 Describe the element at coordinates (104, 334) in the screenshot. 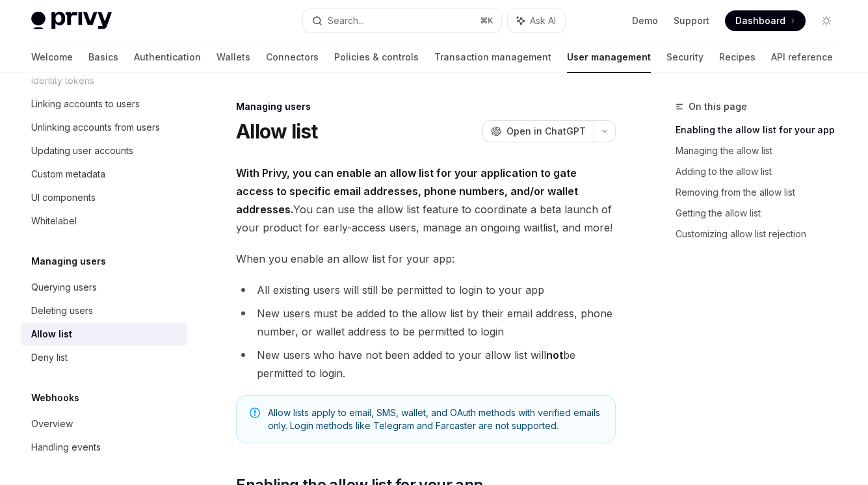

I see `a: Allow list` at that location.